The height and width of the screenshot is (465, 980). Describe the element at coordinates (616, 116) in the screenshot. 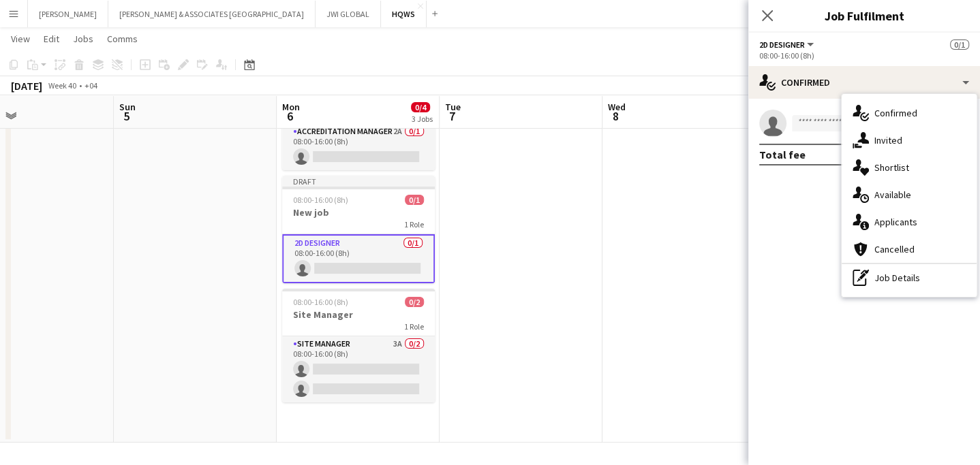

I see `span: 8` at that location.